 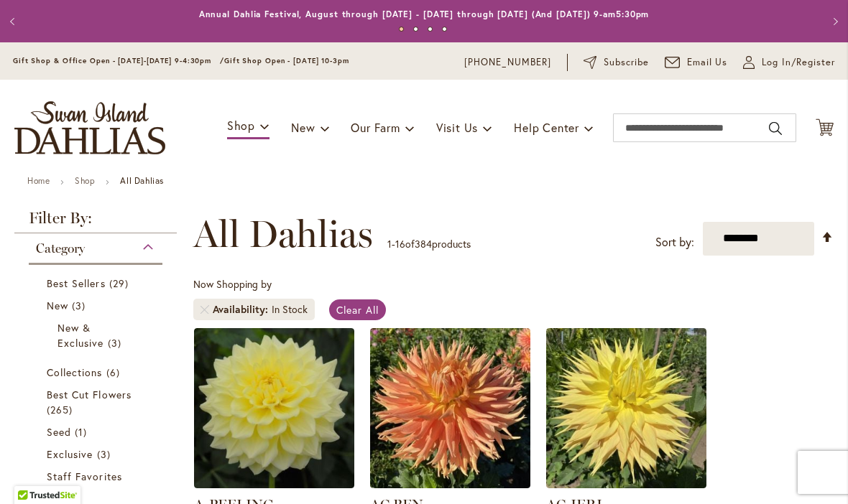 I want to click on span: Subscribe, so click(x=626, y=63).